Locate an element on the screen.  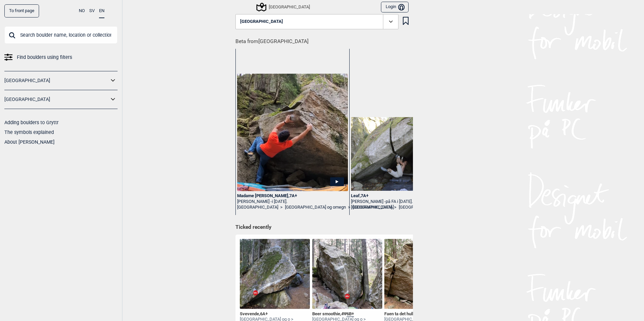
button: EN is located at coordinates (102, 11).